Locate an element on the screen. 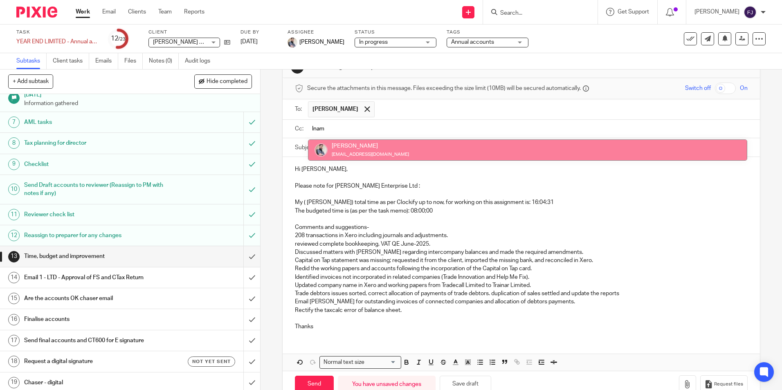 The height and width of the screenshot is (390, 782). div: 9 is located at coordinates (14, 164).